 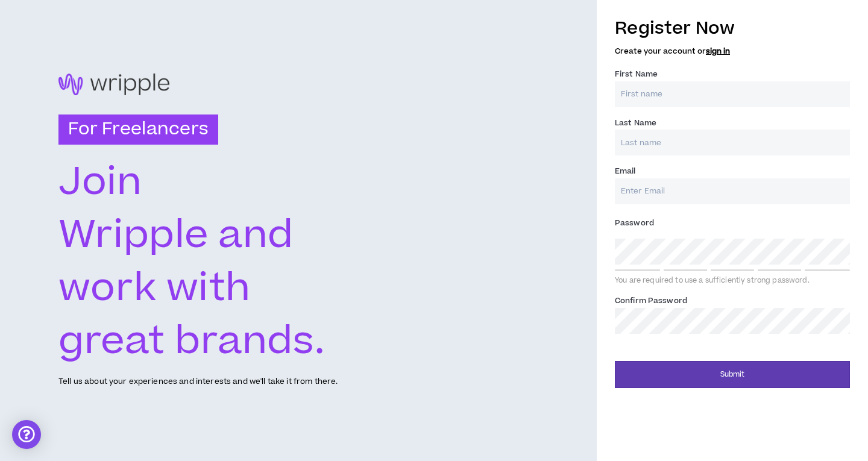 What do you see at coordinates (636, 74) in the screenshot?
I see `label: First Name` at bounding box center [636, 74].